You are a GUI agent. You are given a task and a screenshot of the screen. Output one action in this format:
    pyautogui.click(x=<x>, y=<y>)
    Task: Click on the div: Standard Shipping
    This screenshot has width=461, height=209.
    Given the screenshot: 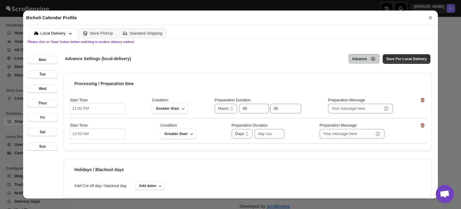 What is the action you would take?
    pyautogui.click(x=146, y=33)
    